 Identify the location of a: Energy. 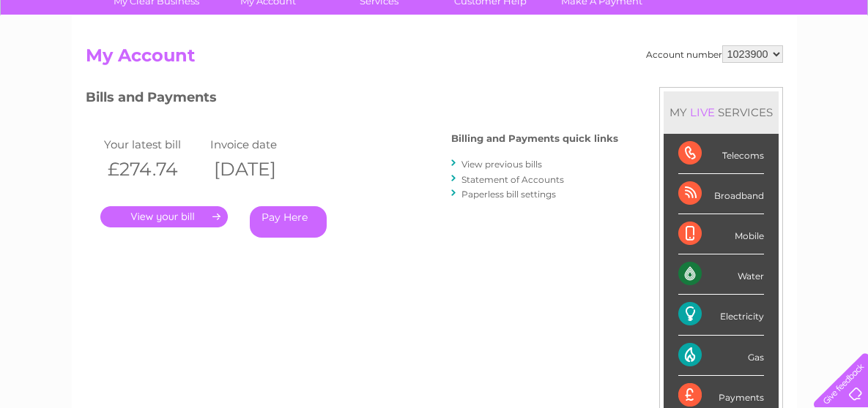
(663, 68).